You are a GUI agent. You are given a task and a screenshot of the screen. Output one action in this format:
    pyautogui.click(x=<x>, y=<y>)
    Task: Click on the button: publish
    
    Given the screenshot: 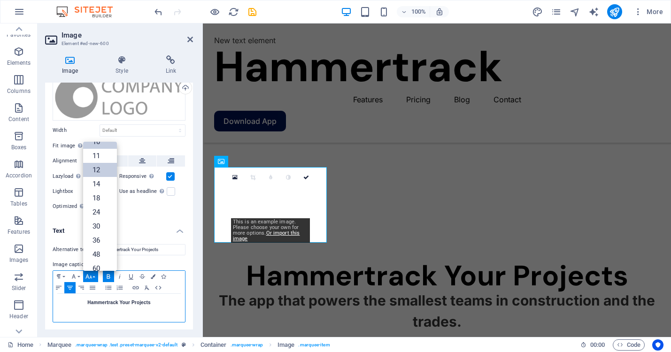 What is the action you would take?
    pyautogui.click(x=614, y=12)
    